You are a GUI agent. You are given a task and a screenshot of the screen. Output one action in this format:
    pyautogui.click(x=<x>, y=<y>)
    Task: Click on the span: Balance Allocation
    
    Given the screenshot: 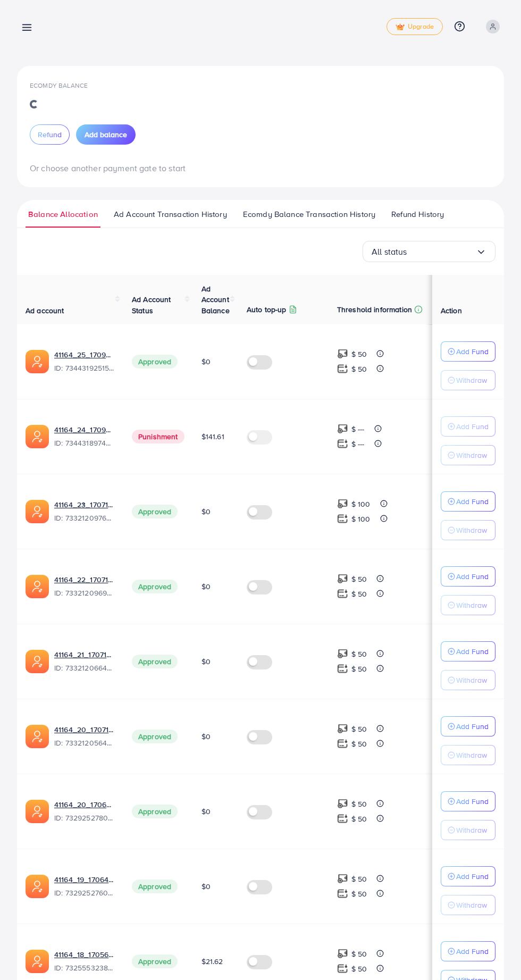 What is the action you would take?
    pyautogui.click(x=63, y=214)
    